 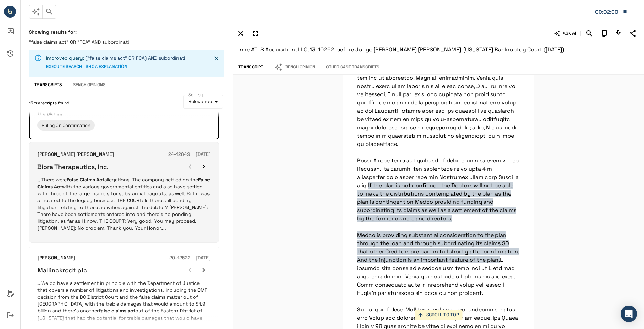 What do you see at coordinates (195, 95) in the screenshot?
I see `label: Sort by` at bounding box center [195, 95].